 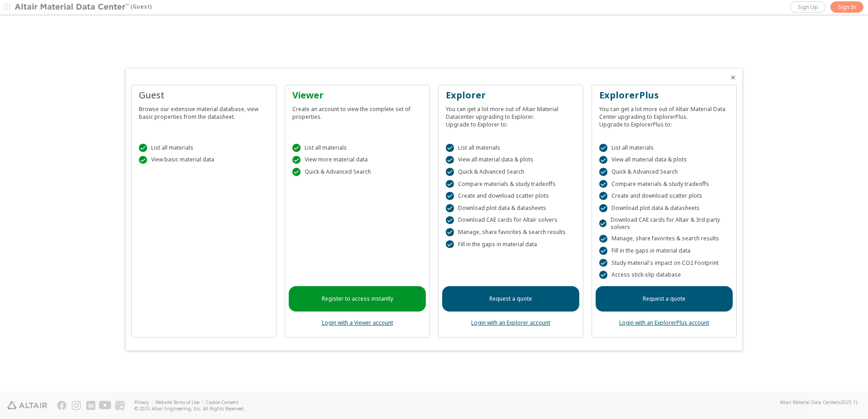 I want to click on div: You can get a lot more out of Altair Material Data Center upgrading to ExplorerPlus. Upgrade to E..., so click(x=664, y=115).